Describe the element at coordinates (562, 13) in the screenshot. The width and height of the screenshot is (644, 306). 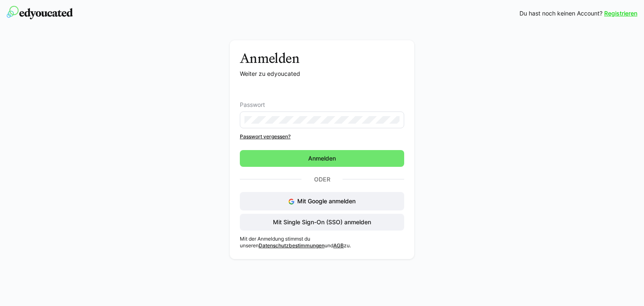
I see `span: Du hast noch keinen Account?` at that location.